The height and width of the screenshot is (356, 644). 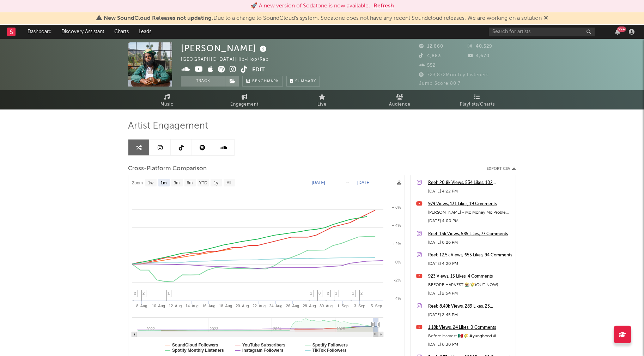 I want to click on text: All, so click(x=229, y=183).